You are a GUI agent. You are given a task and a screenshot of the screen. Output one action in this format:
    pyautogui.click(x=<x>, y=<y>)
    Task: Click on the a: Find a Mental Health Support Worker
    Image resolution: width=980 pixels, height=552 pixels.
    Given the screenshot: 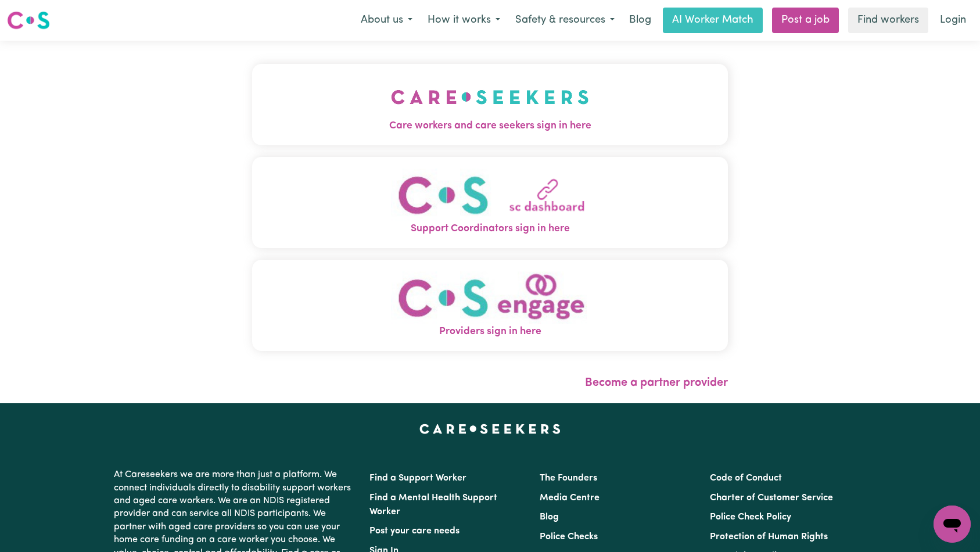 What is the action you would take?
    pyautogui.click(x=433, y=504)
    